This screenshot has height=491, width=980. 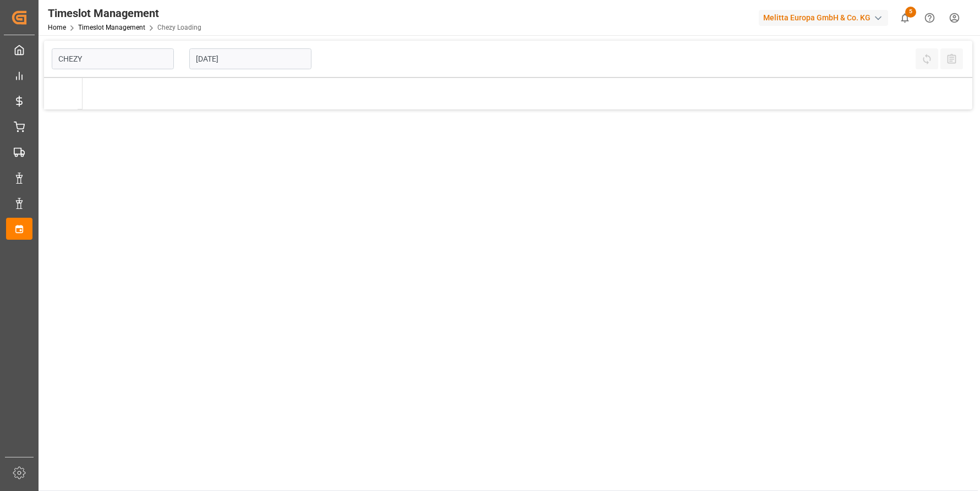 I want to click on button: Melitta Europa GmbH & Co. KG, so click(x=825, y=18).